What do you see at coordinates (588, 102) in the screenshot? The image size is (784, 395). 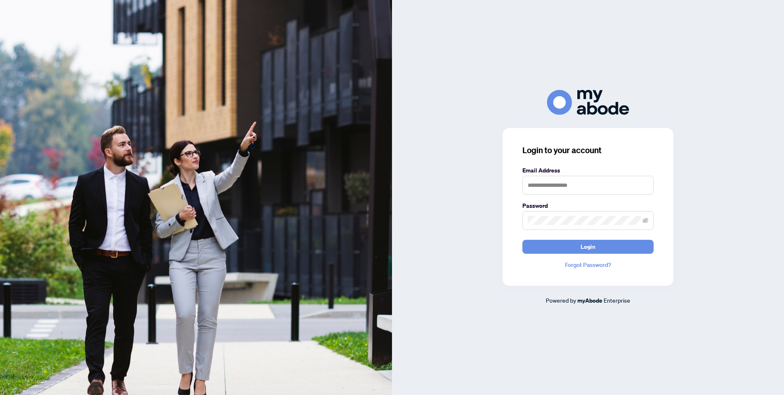 I see `img: ma-logo` at bounding box center [588, 102].